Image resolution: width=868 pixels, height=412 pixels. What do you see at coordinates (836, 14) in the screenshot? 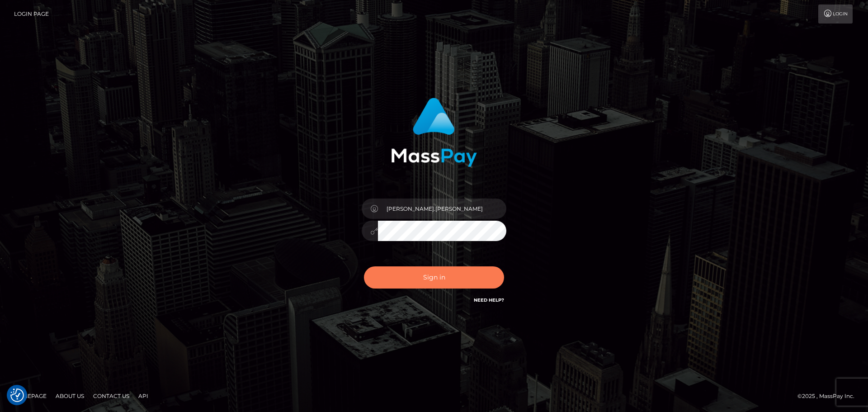
I see `a: Login` at bounding box center [836, 14].